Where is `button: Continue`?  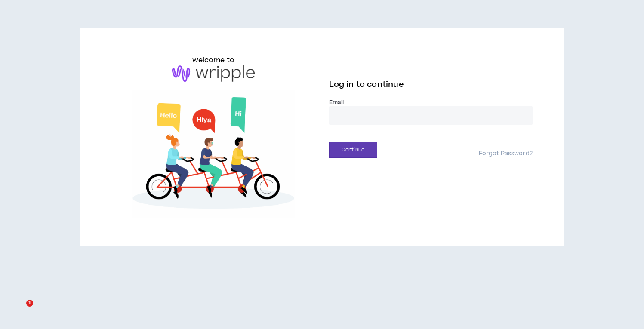 button: Continue is located at coordinates (353, 150).